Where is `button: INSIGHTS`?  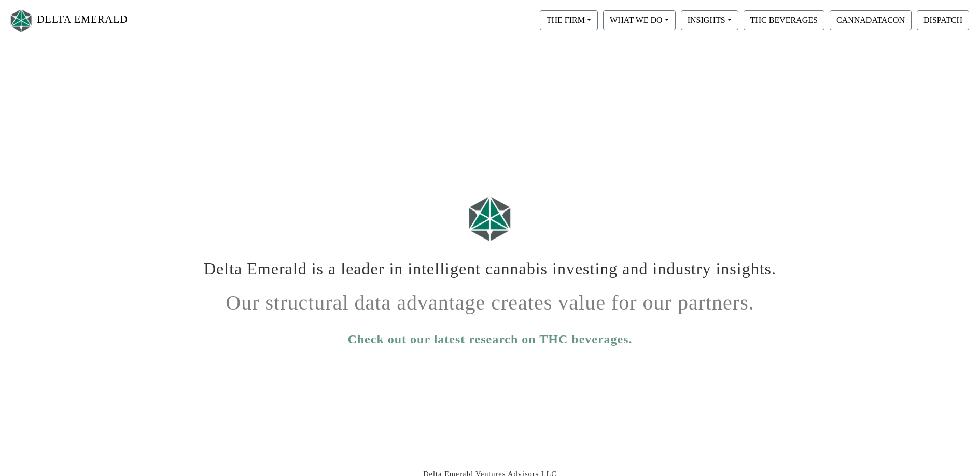
button: INSIGHTS is located at coordinates (710, 20).